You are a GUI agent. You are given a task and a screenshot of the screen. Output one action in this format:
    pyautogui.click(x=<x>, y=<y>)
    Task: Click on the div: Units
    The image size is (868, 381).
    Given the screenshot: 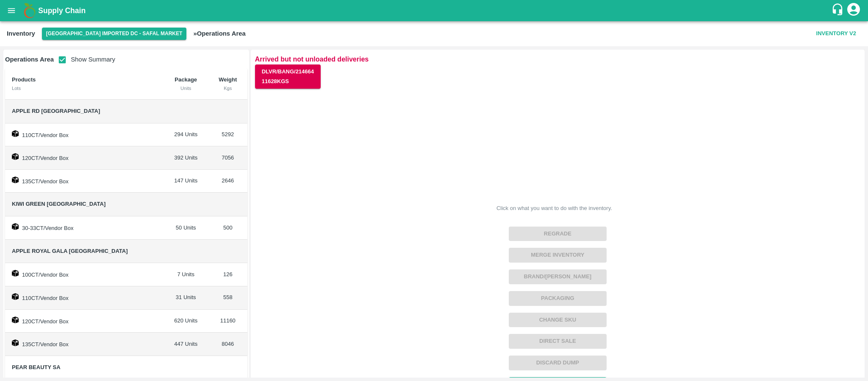 What is the action you would take?
    pyautogui.click(x=186, y=88)
    